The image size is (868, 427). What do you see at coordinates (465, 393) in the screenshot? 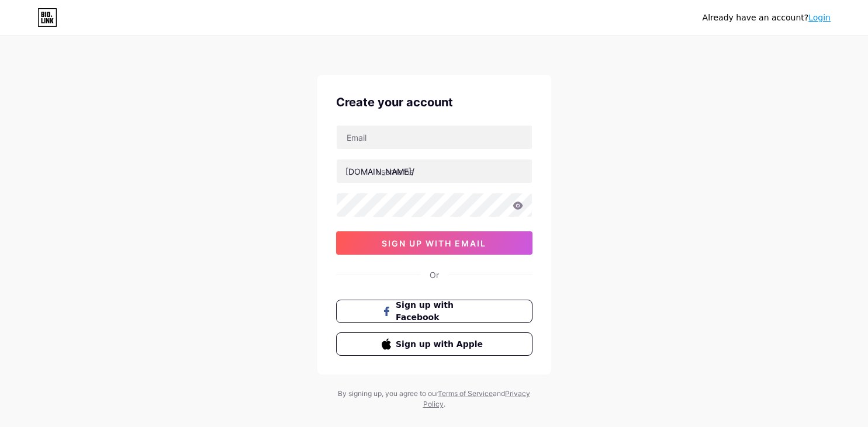
I see `a: Terms of Service` at bounding box center [465, 393].